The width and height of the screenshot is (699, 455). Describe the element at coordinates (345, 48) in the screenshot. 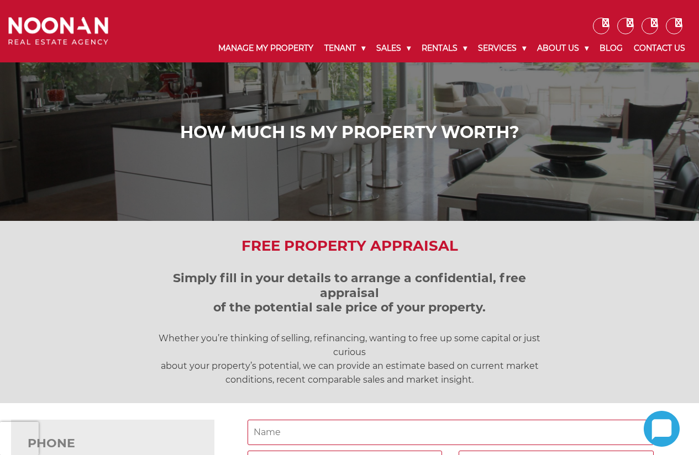

I see `a: Tenant` at that location.